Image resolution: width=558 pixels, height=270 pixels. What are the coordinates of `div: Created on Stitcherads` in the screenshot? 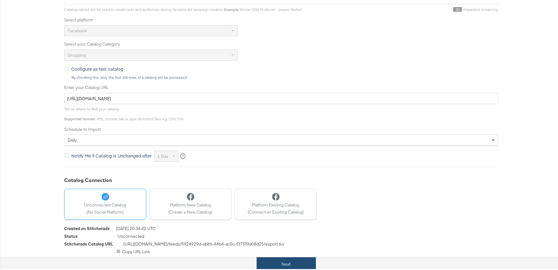 It's located at (87, 228).